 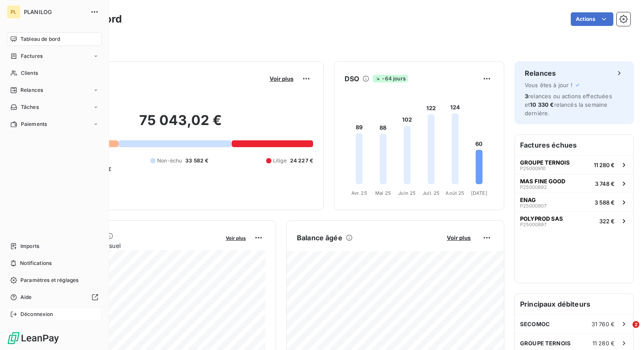 What do you see at coordinates (32, 90) in the screenshot?
I see `span: Relances` at bounding box center [32, 90].